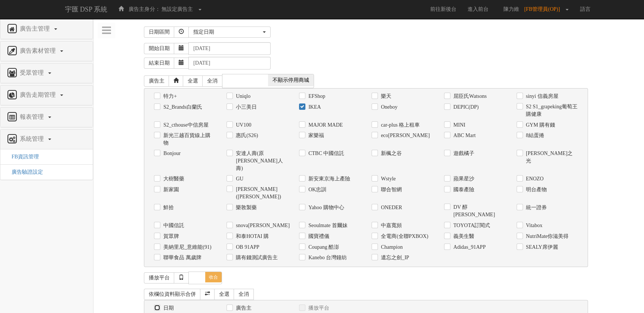 Image resolution: width=644 pixels, height=313 pixels. Describe the element at coordinates (38, 95) in the screenshot. I see `span: 廣告走期管理` at that location.